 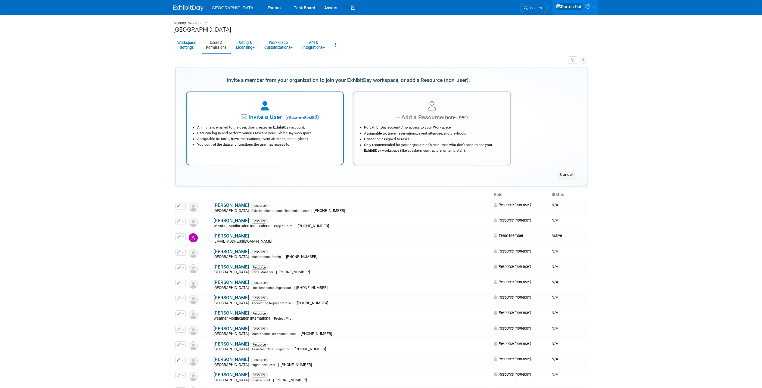 What do you see at coordinates (432, 117) in the screenshot?
I see `div: Add a Resource` at bounding box center [432, 117].